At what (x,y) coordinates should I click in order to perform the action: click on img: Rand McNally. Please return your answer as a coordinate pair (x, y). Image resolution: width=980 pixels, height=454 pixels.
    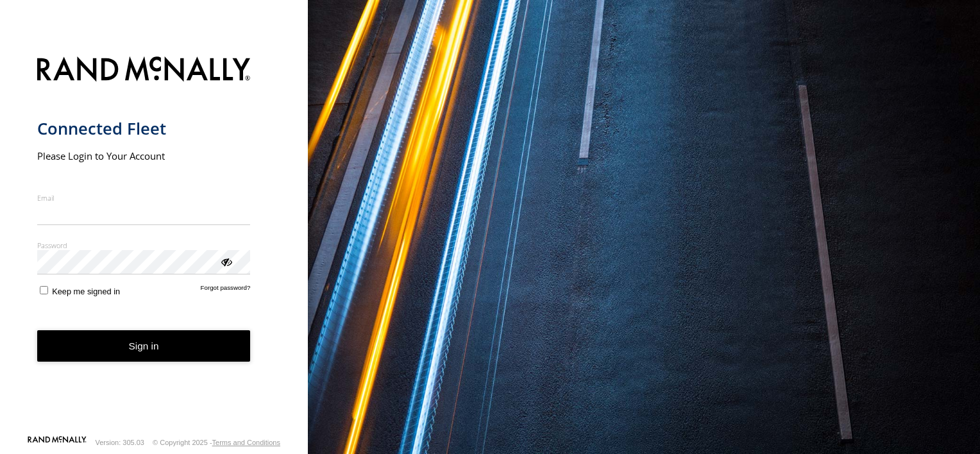
    Looking at the image, I should click on (143, 70).